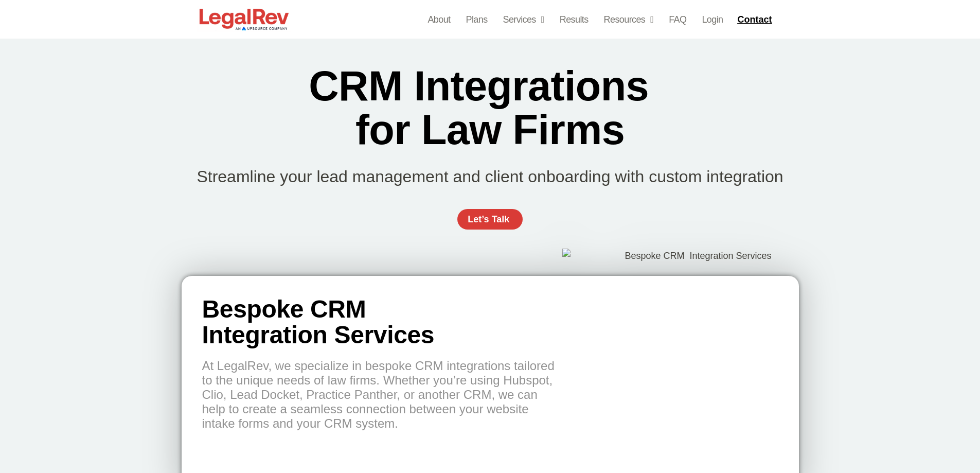  What do you see at coordinates (523, 20) in the screenshot?
I see `a: Services` at bounding box center [523, 20].